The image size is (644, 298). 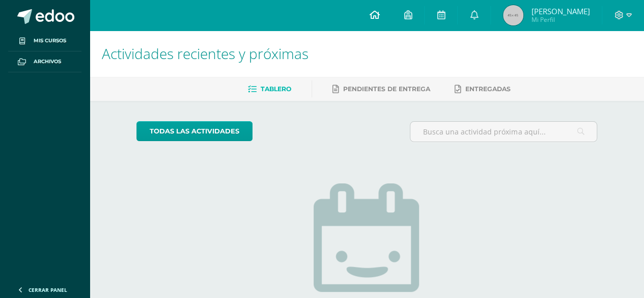 What do you see at coordinates (560, 19) in the screenshot?
I see `span: Mi Perfil` at bounding box center [560, 19].